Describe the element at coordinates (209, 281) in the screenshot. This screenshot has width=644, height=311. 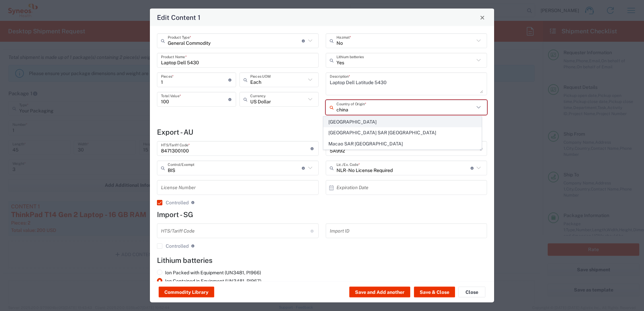
I see `label: Ion Contained in Equipment (UN3481, PI967)` at that location.